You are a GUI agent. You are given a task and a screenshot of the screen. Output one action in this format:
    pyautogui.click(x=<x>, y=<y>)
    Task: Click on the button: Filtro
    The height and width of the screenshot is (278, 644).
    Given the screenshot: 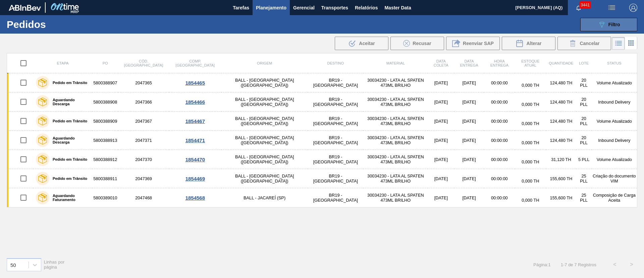 What is the action you would take?
    pyautogui.click(x=609, y=24)
    